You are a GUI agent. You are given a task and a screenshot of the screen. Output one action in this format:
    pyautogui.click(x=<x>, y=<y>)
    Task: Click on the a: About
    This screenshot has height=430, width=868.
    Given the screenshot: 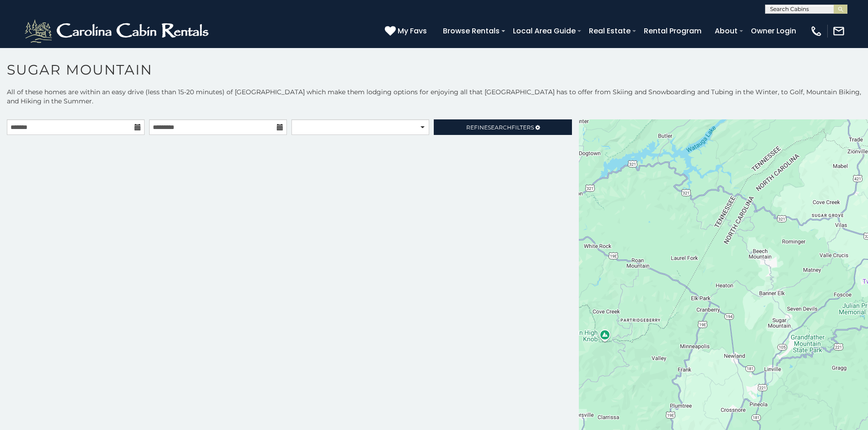 What is the action you would take?
    pyautogui.click(x=726, y=31)
    